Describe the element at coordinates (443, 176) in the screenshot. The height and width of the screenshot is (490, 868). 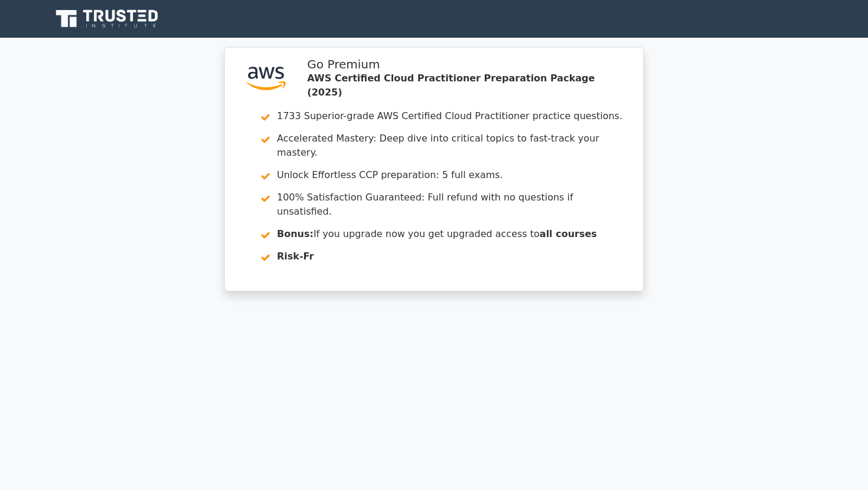
I see `li: Unlock Effortless CCP preparation: 5 full exams.` at that location.